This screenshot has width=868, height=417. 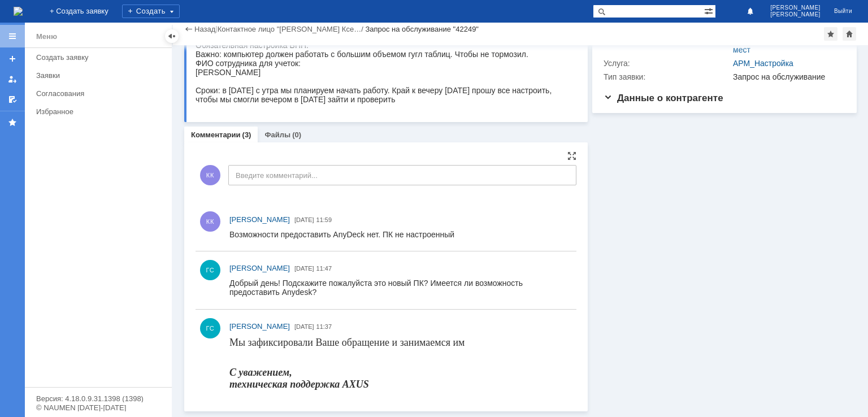 I want to click on a: Назад, so click(x=205, y=29).